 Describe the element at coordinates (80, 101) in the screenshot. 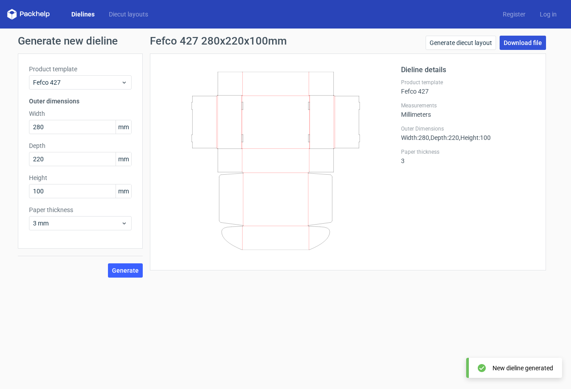

I see `h3: Outer dimensions` at that location.